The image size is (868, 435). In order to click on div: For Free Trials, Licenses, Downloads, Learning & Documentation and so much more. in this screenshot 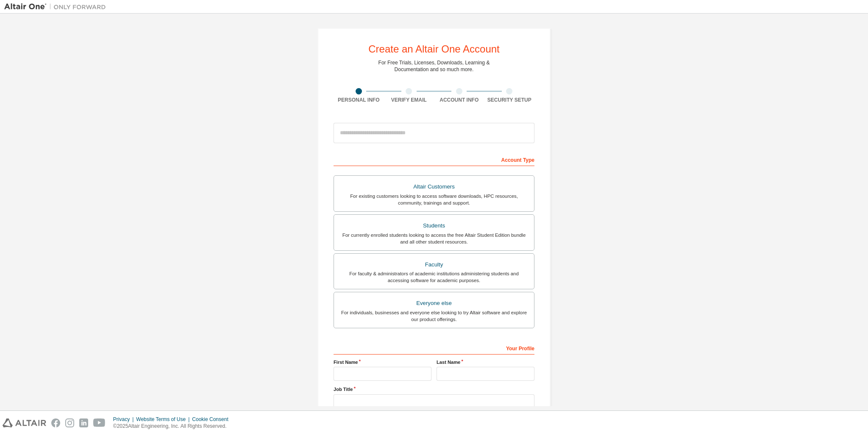, I will do `click(434, 66)`.